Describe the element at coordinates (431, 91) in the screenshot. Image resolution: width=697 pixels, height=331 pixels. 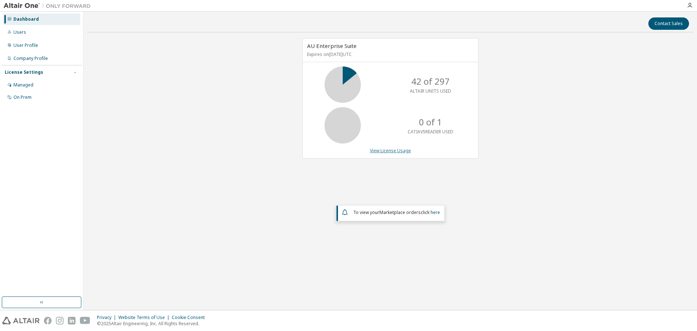
I see `p: ALTAIR UNITS USED` at that location.